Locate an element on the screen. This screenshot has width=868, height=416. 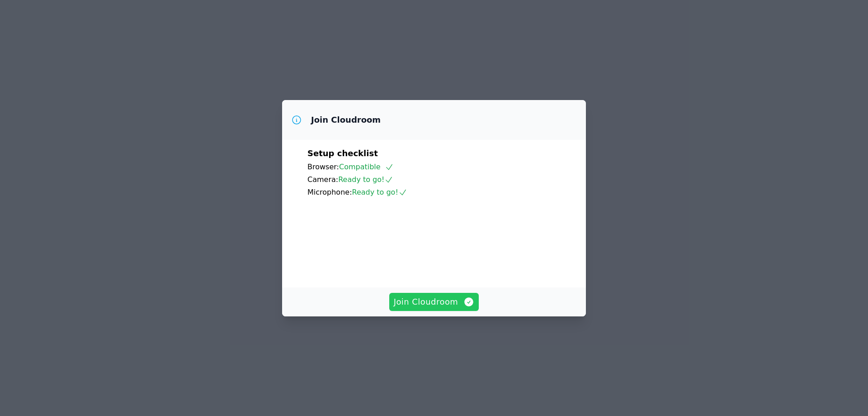
span: Join Cloudroom is located at coordinates (434, 302).